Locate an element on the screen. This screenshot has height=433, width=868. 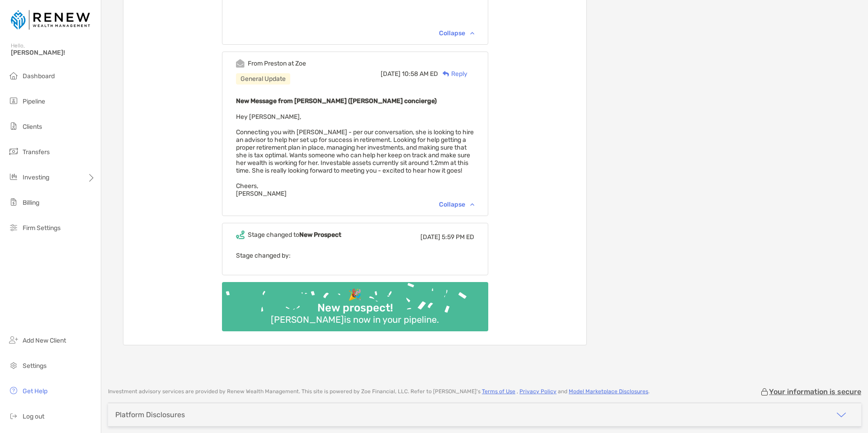
span: Get Help is located at coordinates (35, 391).